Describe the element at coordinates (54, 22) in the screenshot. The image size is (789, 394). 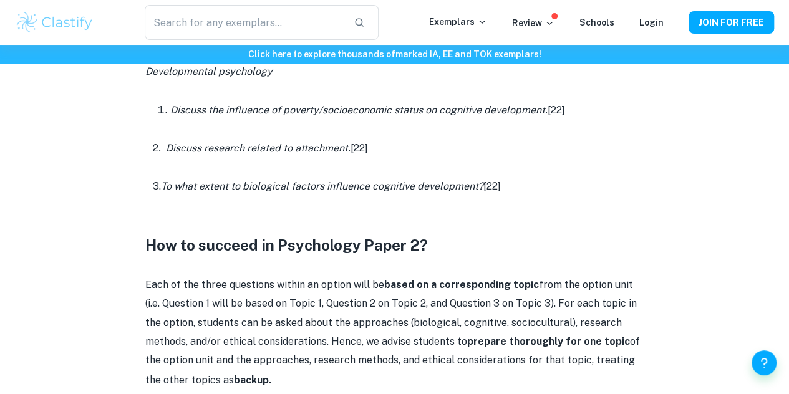
I see `a: Clastify logo` at that location.